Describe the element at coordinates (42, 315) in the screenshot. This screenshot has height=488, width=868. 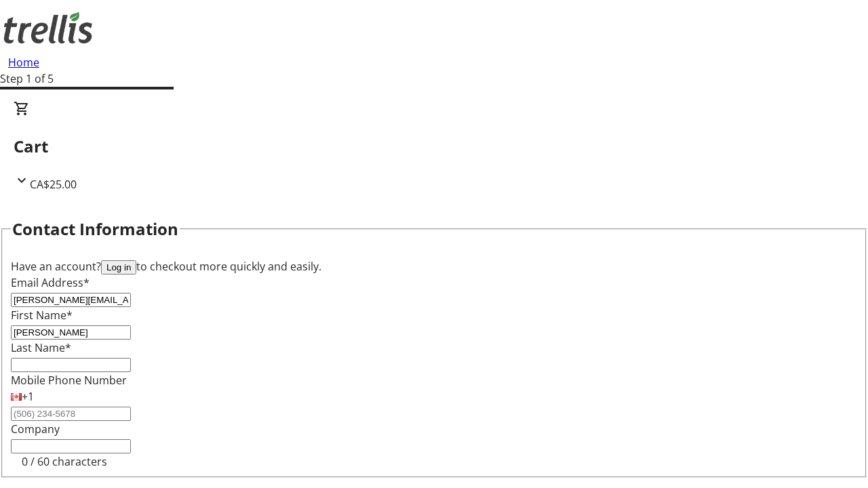
I see `label: First Name*` at that location.